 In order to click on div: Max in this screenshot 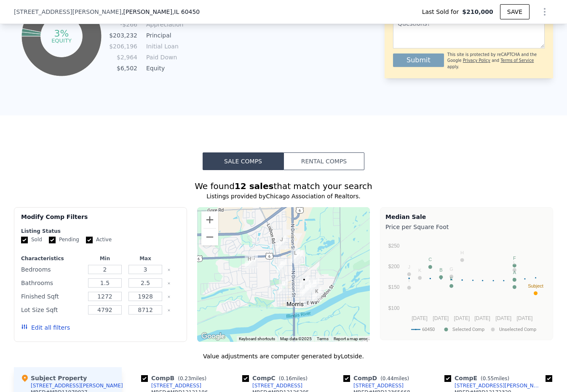, I will do `click(145, 258)`.